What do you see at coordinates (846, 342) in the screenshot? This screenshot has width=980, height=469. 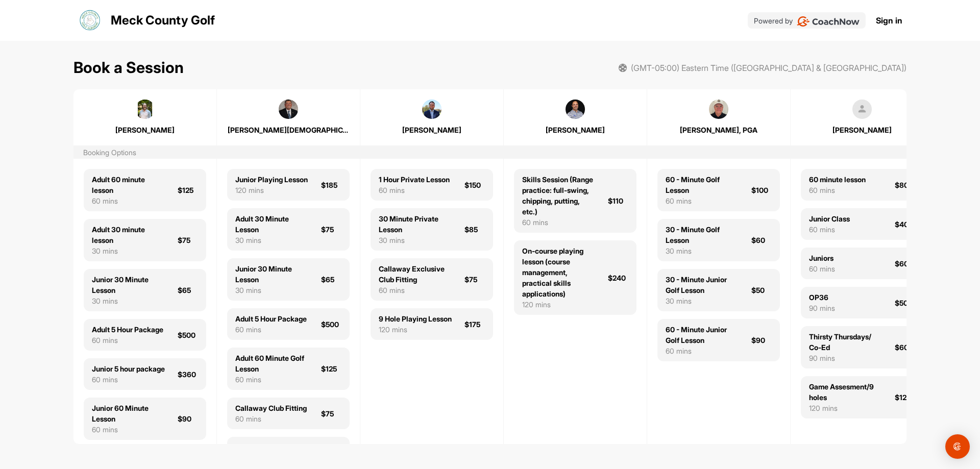 I see `div: Thirsty Thursdays/ Co-Ed` at bounding box center [846, 342].